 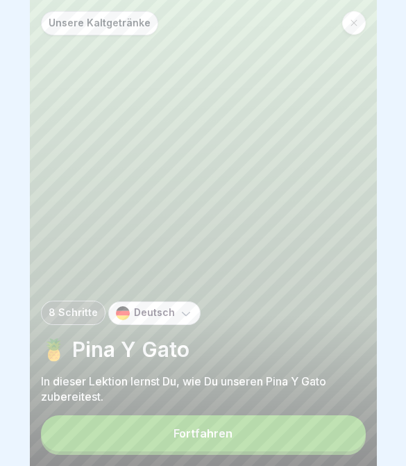 What do you see at coordinates (204, 349) in the screenshot?
I see `p: 🍍 Pina Y Gato` at bounding box center [204, 349].